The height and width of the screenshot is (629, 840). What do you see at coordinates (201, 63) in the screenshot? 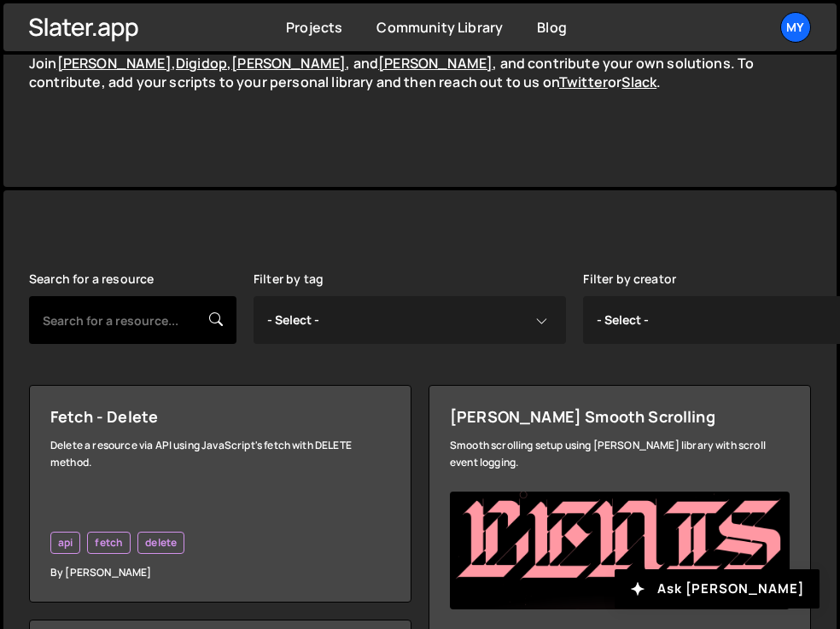
I see `a: Digidop` at bounding box center [201, 63].